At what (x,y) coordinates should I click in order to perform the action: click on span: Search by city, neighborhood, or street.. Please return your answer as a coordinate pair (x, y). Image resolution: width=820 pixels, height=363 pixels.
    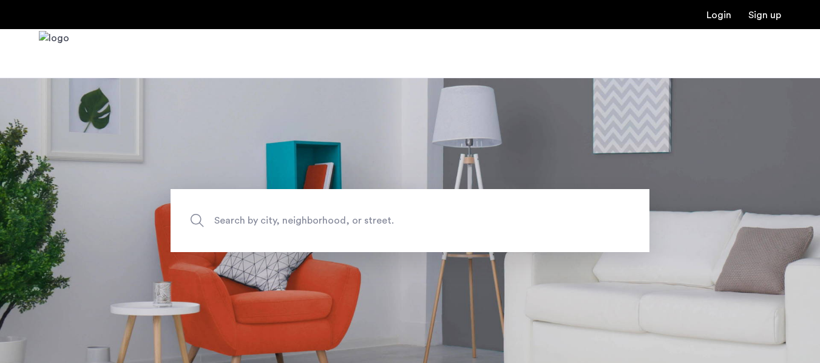
    Looking at the image, I should click on (382, 220).